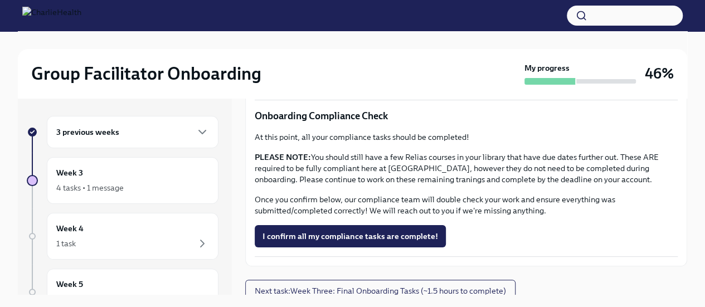 This screenshot has height=307, width=705. I want to click on button: I confirm all my compliance tasks are complete!, so click(350, 236).